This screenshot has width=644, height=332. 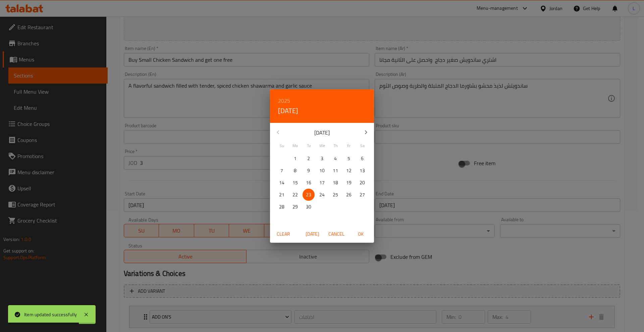 What do you see at coordinates (295, 158) in the screenshot?
I see `p: 1` at bounding box center [295, 158].